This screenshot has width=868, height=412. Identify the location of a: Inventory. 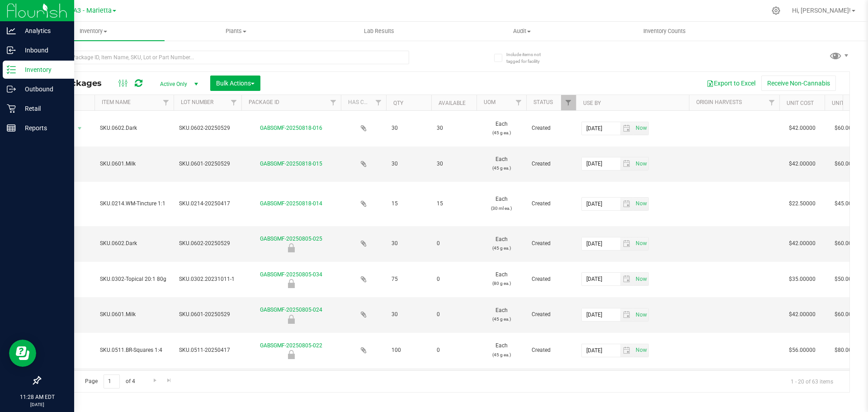
(93, 31).